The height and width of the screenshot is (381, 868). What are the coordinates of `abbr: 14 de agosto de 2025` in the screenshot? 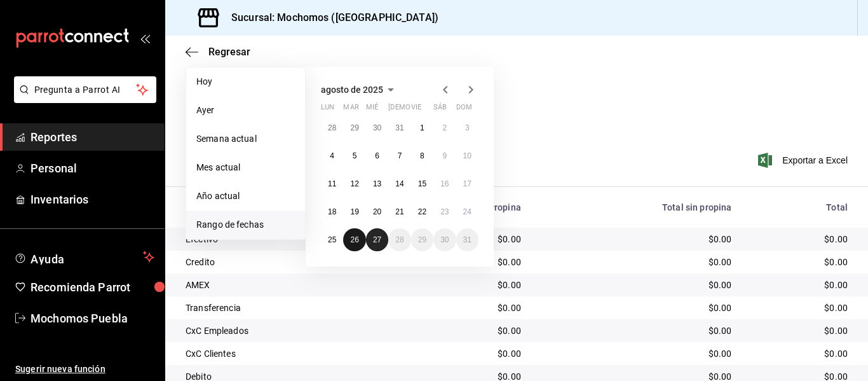 It's located at (399, 184).